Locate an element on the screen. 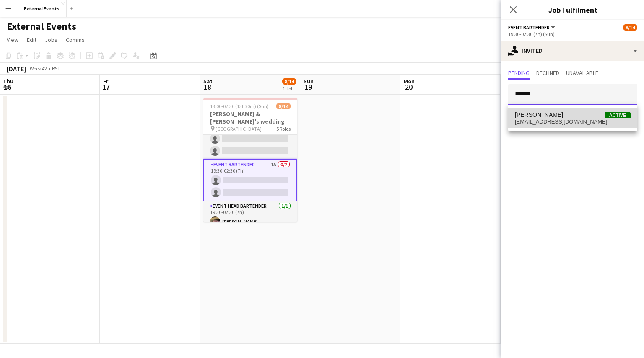  a: Jobs is located at coordinates (51, 40).